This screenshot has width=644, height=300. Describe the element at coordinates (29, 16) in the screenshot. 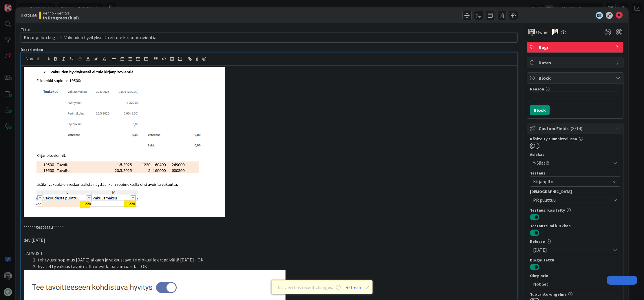

I see `span: ID` at that location.